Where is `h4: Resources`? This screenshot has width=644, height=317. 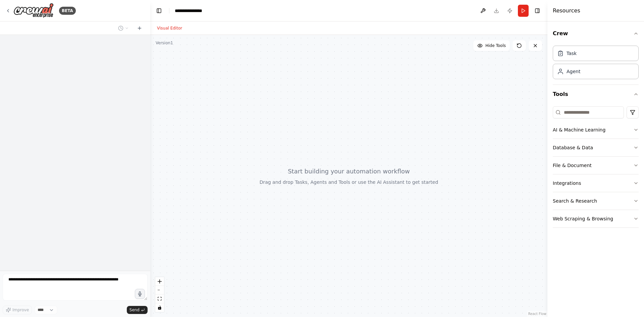 h4: Resources is located at coordinates (566, 11).